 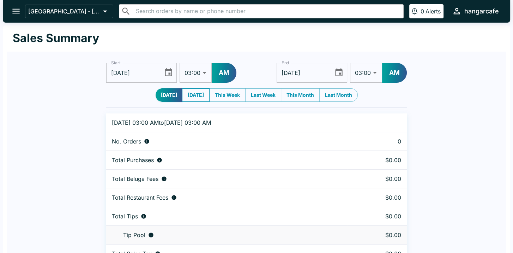 I want to click on div: Fees paid by diners to Beluga, so click(x=227, y=179).